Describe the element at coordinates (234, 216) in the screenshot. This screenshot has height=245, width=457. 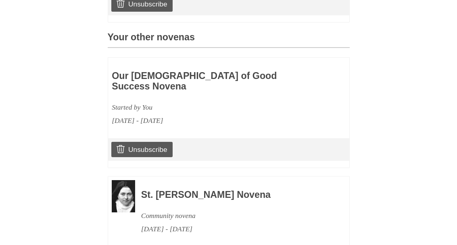
I see `div: Community novena` at that location.